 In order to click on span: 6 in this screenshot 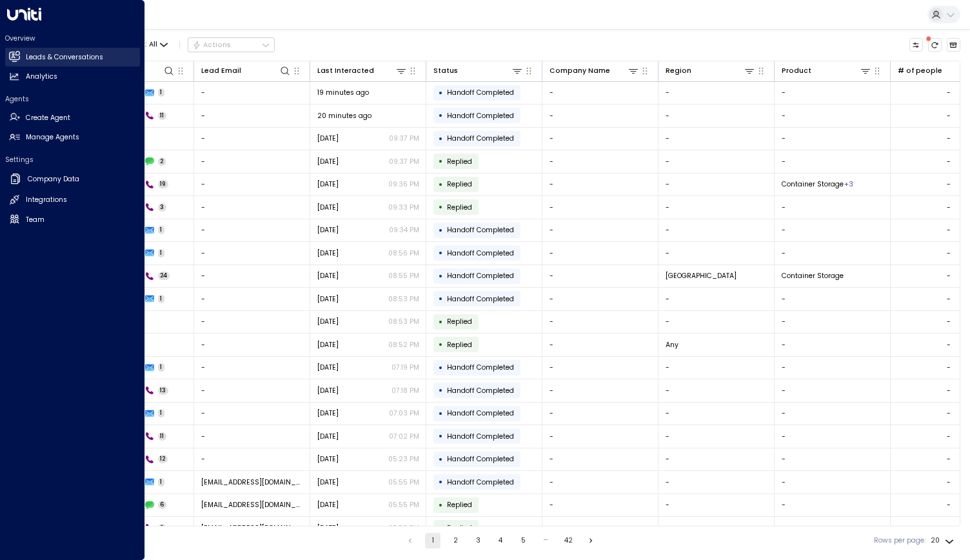, I will do `click(162, 504)`.